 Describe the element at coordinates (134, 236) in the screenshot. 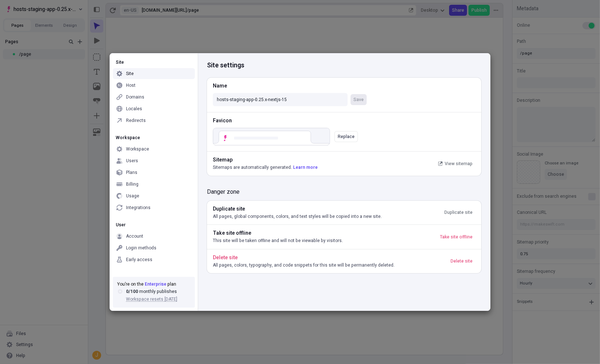

I see `div: Account` at that location.